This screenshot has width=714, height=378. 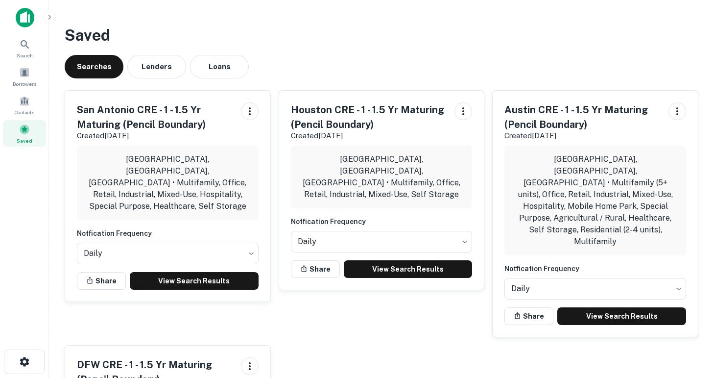 What do you see at coordinates (24, 55) in the screenshot?
I see `span: Search` at bounding box center [24, 55].